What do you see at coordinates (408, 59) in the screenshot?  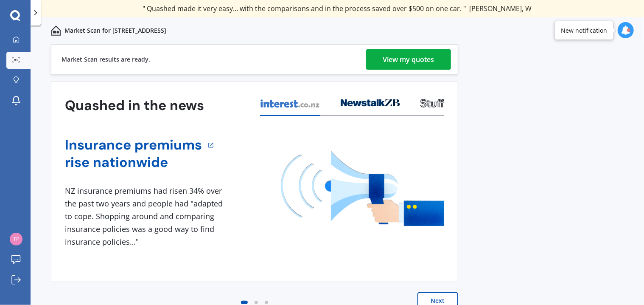 I see `a: View my quotes` at bounding box center [408, 59].